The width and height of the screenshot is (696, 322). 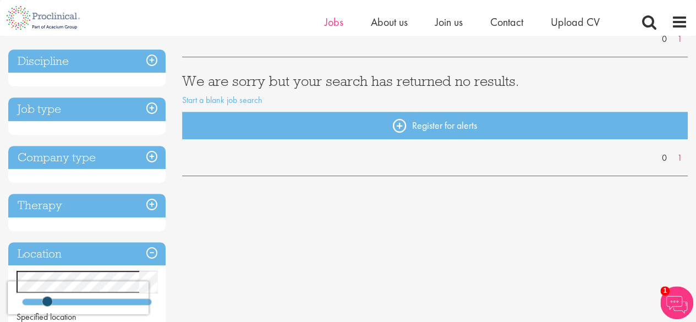 I want to click on h3: Location, so click(x=87, y=254).